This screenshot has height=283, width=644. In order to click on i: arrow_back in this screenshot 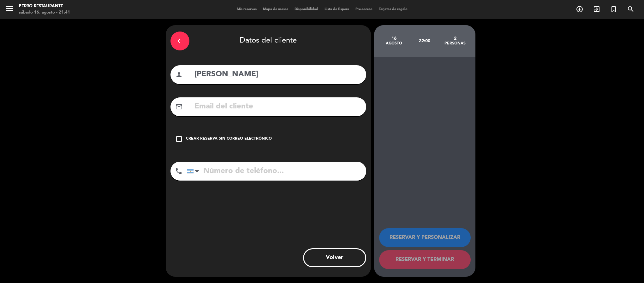, I will do `click(180, 41)`.